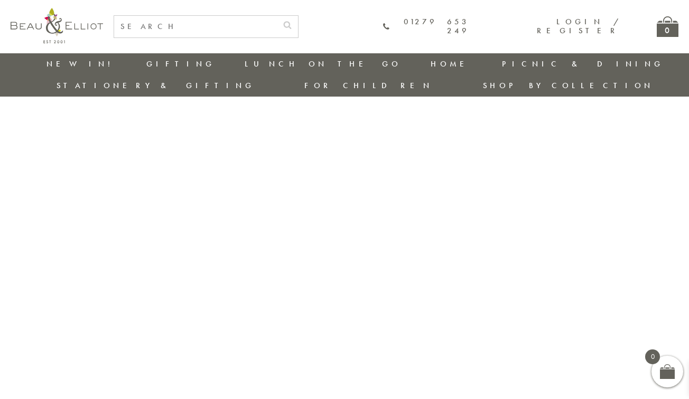  What do you see at coordinates (82, 64) in the screenshot?
I see `a: New in!` at bounding box center [82, 64].